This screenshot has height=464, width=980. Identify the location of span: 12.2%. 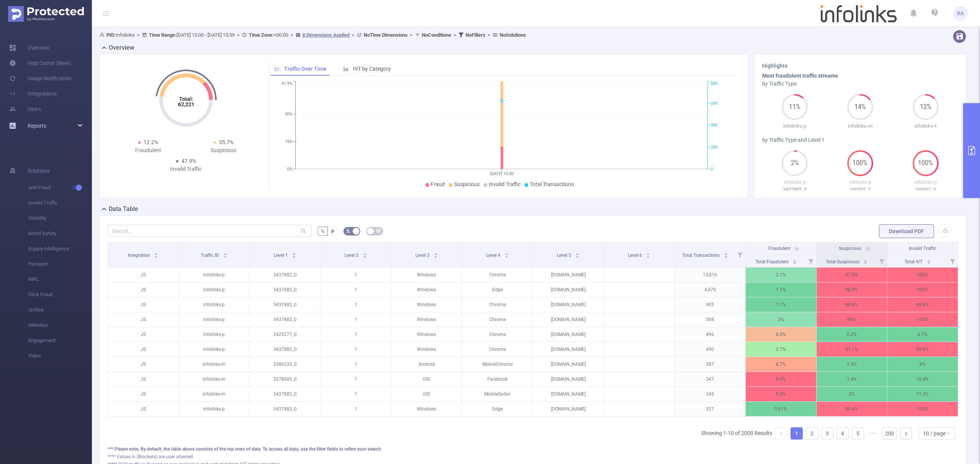
(150, 142).